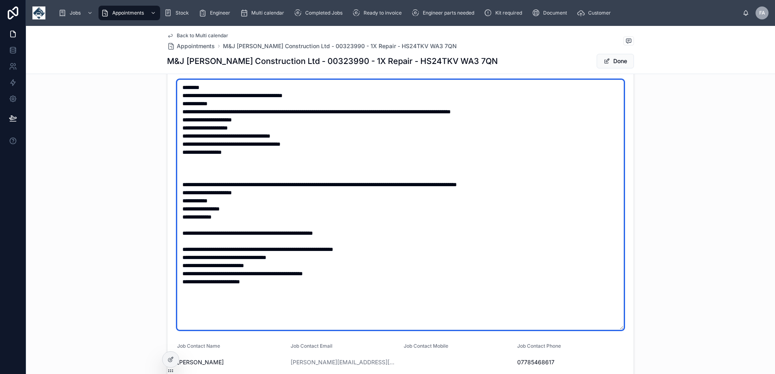 The width and height of the screenshot is (775, 374). I want to click on span: FA, so click(762, 13).